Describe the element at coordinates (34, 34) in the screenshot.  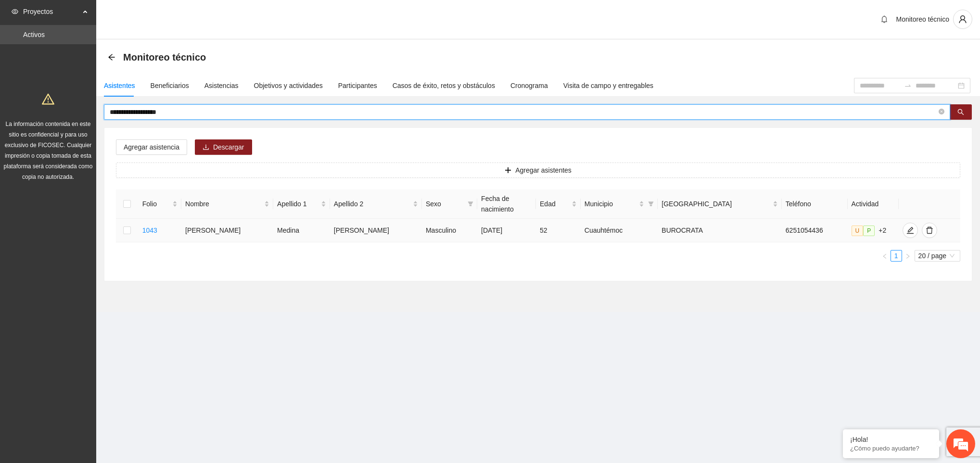
I see `a: Activos` at that location.